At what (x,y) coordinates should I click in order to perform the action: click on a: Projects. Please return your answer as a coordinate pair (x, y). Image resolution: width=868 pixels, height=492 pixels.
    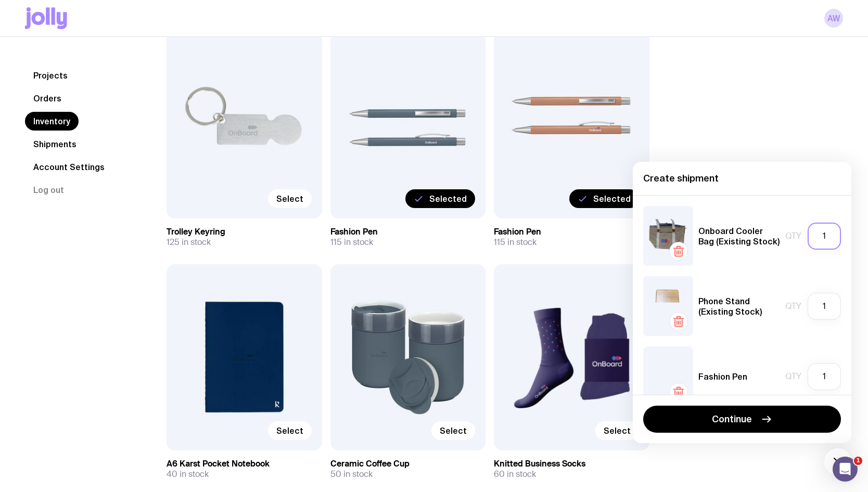
    Looking at the image, I should click on (50, 76).